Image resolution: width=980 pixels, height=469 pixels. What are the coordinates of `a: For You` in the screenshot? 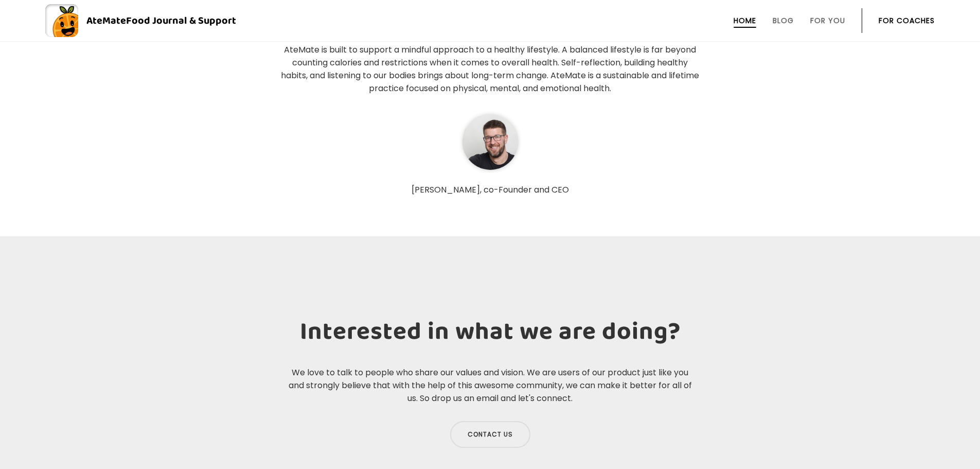 It's located at (827, 20).